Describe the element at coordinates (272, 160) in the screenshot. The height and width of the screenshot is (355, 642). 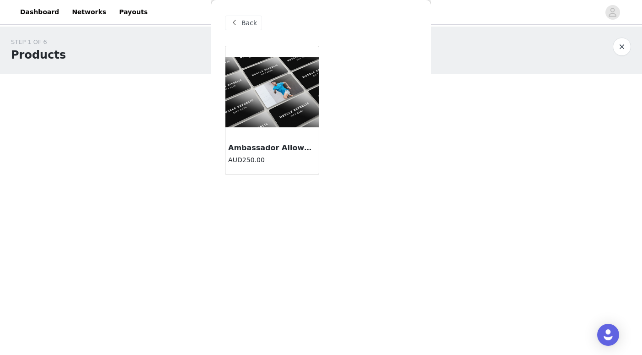
I see `h4: AUD250.00` at that location.